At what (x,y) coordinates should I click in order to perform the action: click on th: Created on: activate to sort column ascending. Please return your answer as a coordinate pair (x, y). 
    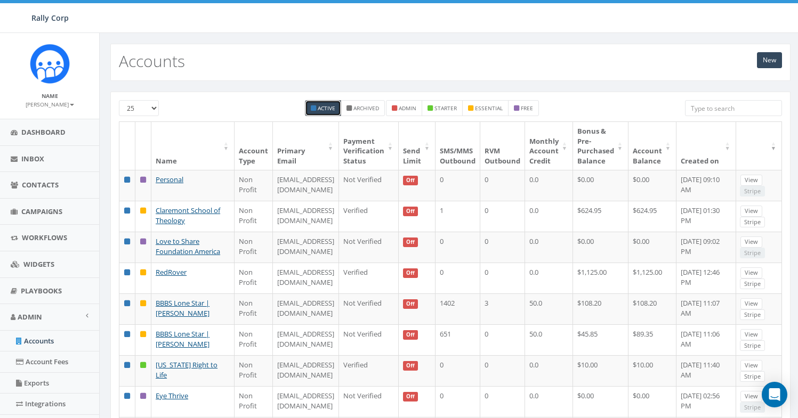
    Looking at the image, I should click on (706, 146).